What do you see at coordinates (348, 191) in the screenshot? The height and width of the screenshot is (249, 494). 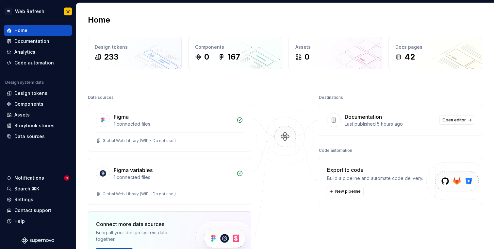 I see `span: New pipeline` at bounding box center [348, 191].